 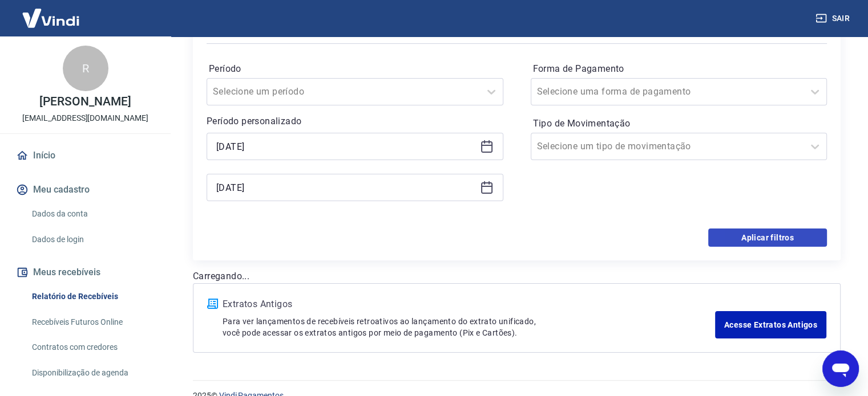 I want to click on button: Meu cadastro, so click(x=85, y=190).